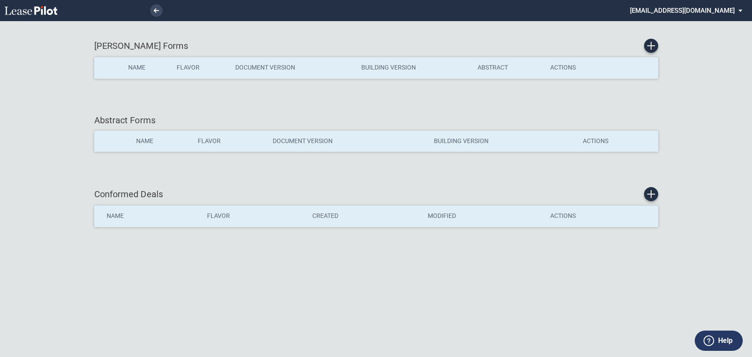  I want to click on th: Modified, so click(483, 216).